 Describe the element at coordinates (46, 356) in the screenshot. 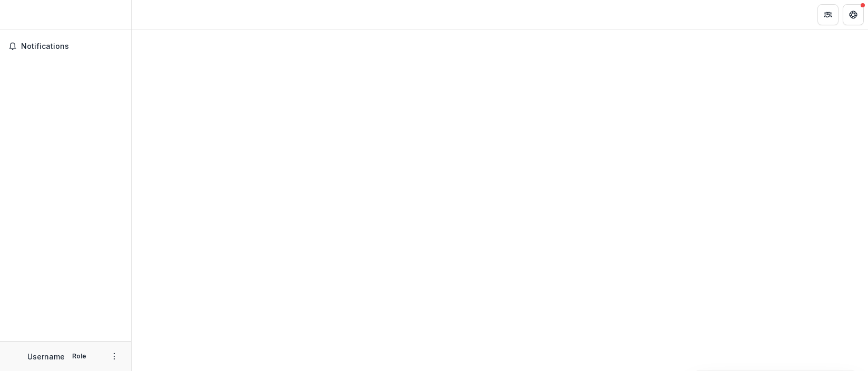

I see `p: Username` at that location.